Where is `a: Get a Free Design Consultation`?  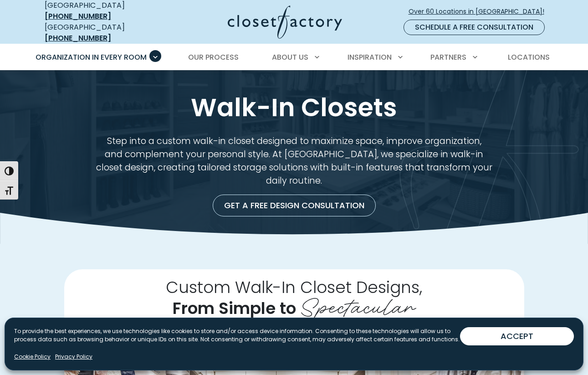
a: Get a Free Design Consultation is located at coordinates (294, 206).